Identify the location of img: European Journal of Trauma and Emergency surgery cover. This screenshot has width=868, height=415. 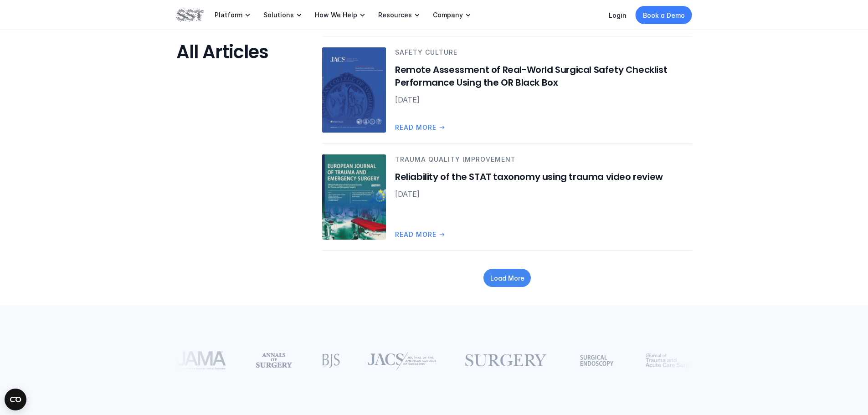
(354, 197).